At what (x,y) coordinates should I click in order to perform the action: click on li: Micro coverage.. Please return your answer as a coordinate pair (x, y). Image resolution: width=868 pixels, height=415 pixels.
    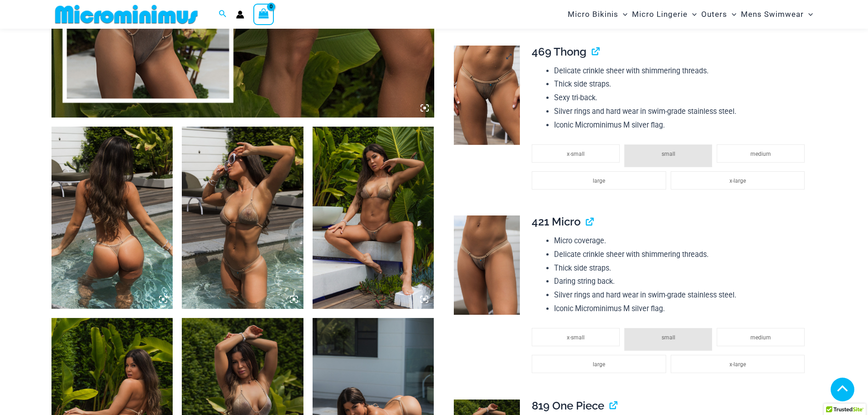
    Looking at the image, I should click on (681, 241).